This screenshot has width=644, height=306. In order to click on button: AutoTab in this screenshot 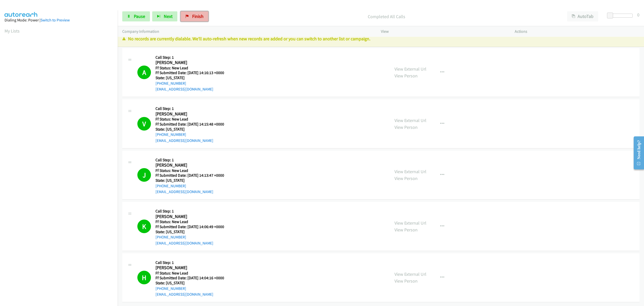, I will do `click(583, 16)`.